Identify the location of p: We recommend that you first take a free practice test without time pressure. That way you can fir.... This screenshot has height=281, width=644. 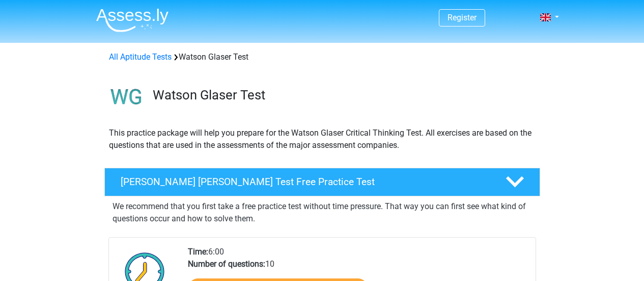
(322, 212).